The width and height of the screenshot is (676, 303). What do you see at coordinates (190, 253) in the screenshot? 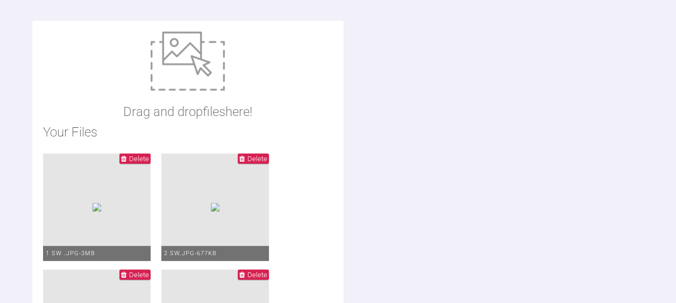
I see `span: 2 SW.JPG - 677KB` at bounding box center [190, 253].